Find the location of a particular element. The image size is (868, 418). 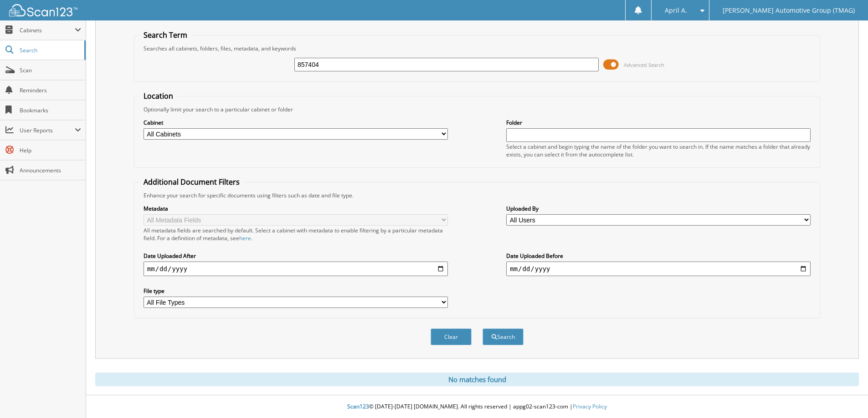

button: Clear is located at coordinates (451, 337).